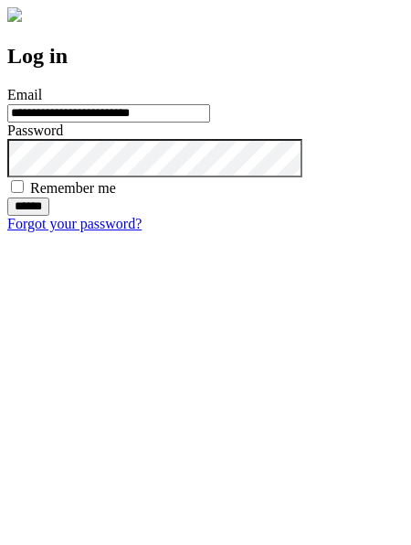 Image resolution: width=411 pixels, height=545 pixels. I want to click on label: Remember me, so click(73, 187).